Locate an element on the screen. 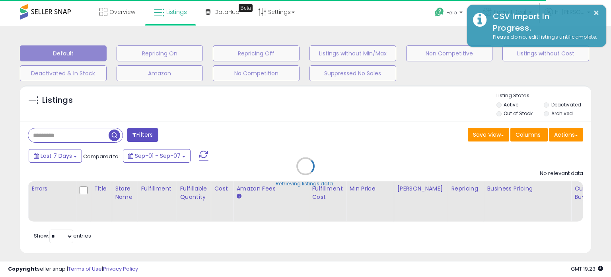 The height and width of the screenshot is (277, 611). div: Tooltip anchor is located at coordinates (246, 8).